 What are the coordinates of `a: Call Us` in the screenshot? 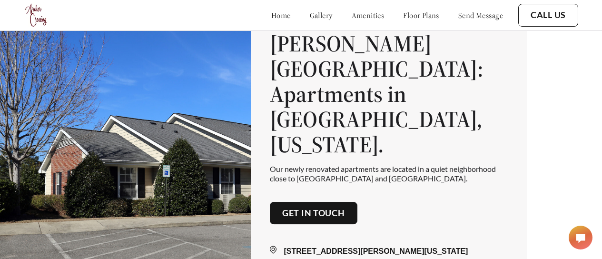 It's located at (548, 15).